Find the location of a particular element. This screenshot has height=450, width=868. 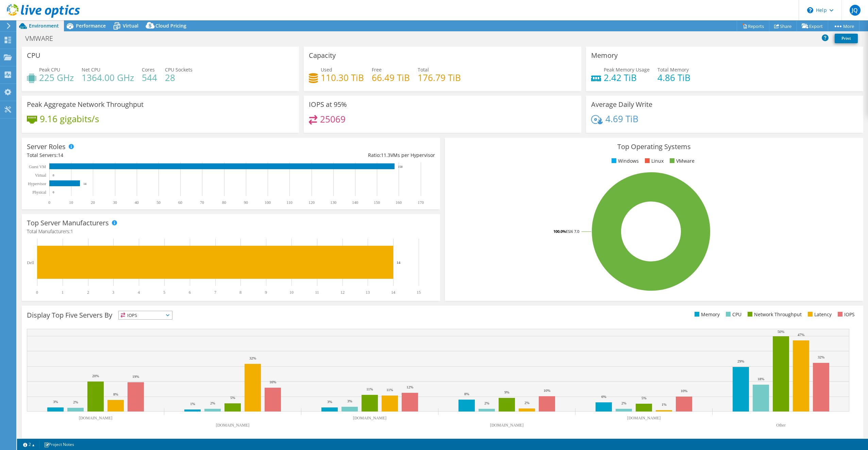

h4: 9.16 gigabits/s is located at coordinates (70, 119).